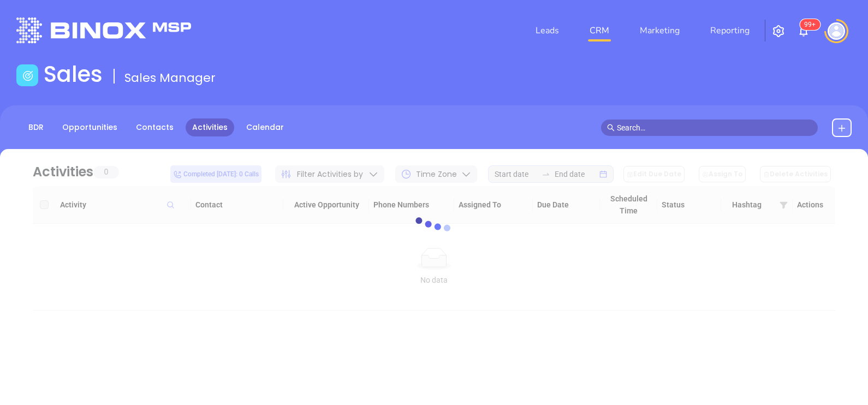 The image size is (868, 405). What do you see at coordinates (809, 25) in the screenshot?
I see `sup: 100` at bounding box center [809, 25].